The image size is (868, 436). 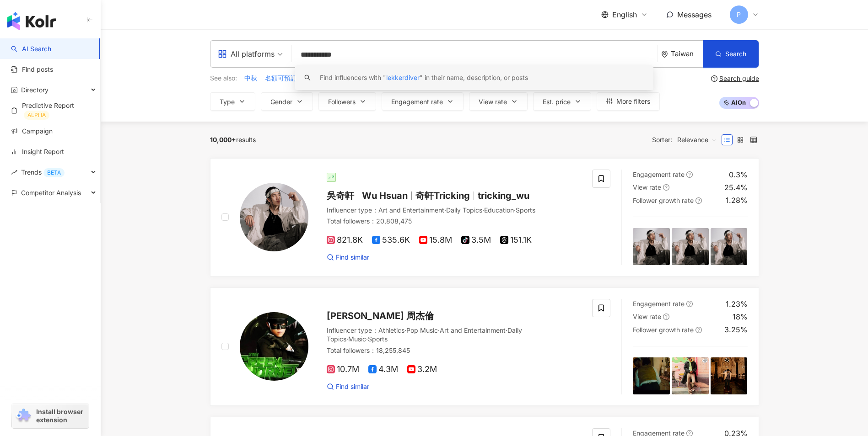 I want to click on button: 名額可預訂, so click(x=281, y=78).